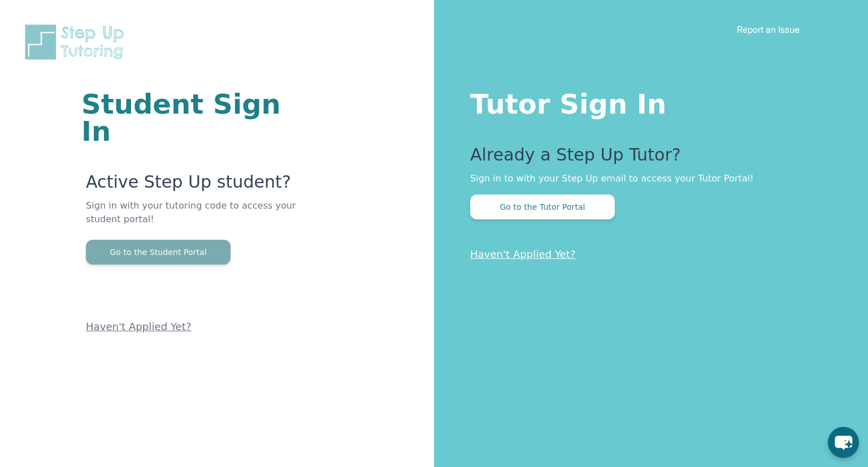 Image resolution: width=868 pixels, height=467 pixels. Describe the element at coordinates (77, 42) in the screenshot. I see `img: Step Up Tutoring horizontal logo` at that location.